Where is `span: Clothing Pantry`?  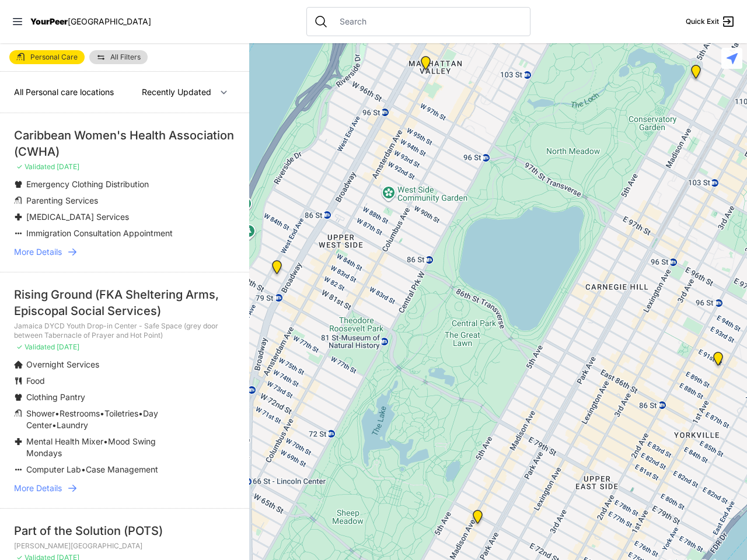
span: Clothing Pantry is located at coordinates (55, 396).